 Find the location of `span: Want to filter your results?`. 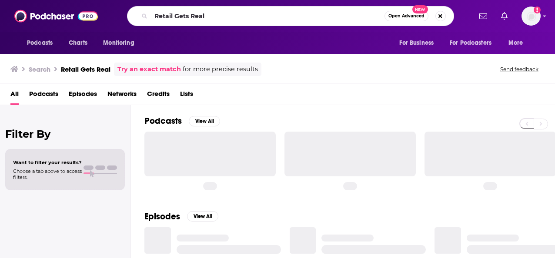

span: Want to filter your results? is located at coordinates (47, 163).